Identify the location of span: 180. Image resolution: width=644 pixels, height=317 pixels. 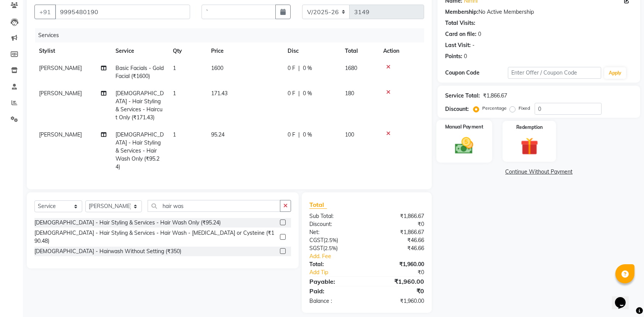
(350, 93).